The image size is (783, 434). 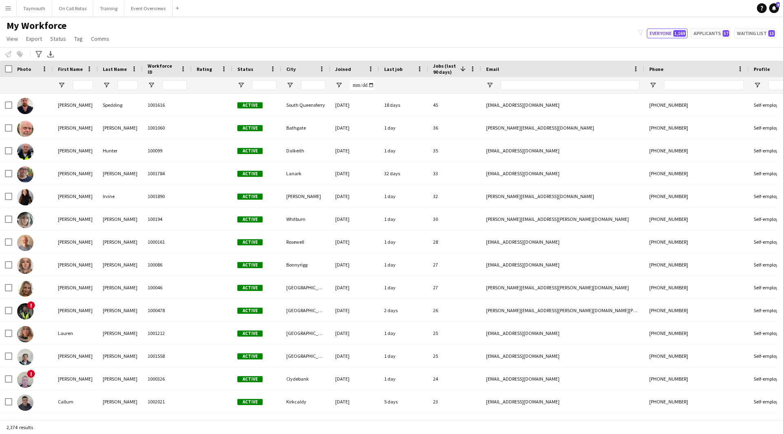 What do you see at coordinates (128, 85) in the screenshot?
I see `input: Last Name Filter Input` at bounding box center [128, 85].